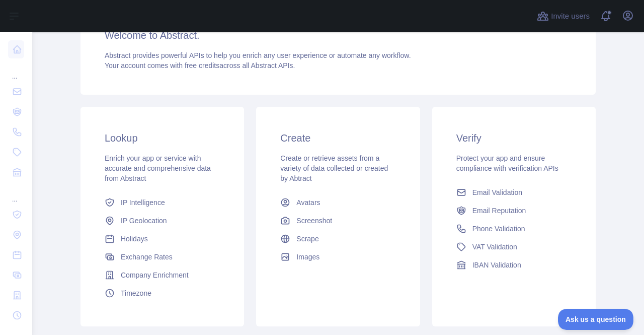 The height and width of the screenshot is (335, 644). I want to click on a: Images, so click(338, 257).